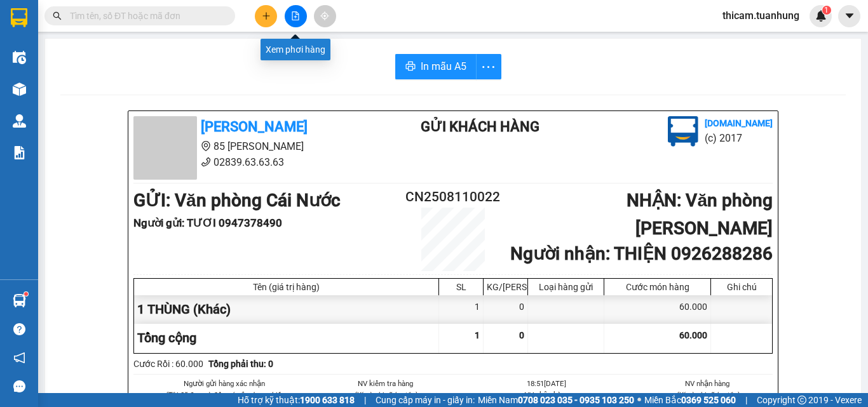 This screenshot has height=407, width=868. What do you see at coordinates (266, 16) in the screenshot?
I see `span: plus` at bounding box center [266, 16].